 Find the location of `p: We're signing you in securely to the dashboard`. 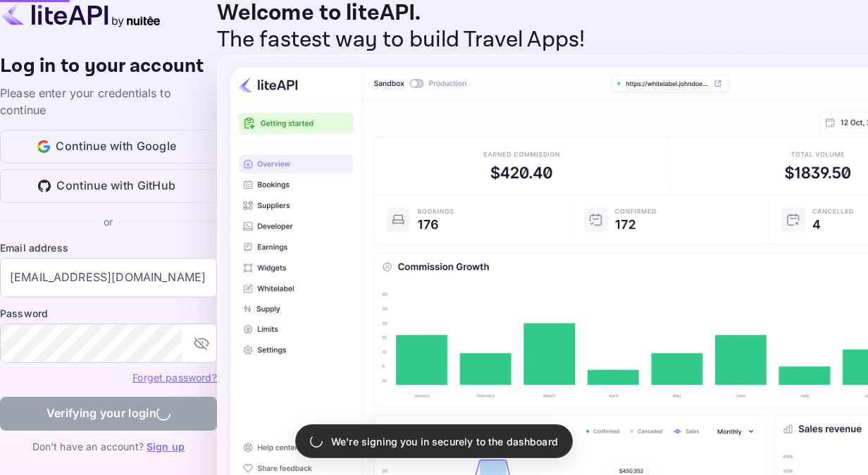

p: We're signing you in securely to the dashboard is located at coordinates (444, 442).